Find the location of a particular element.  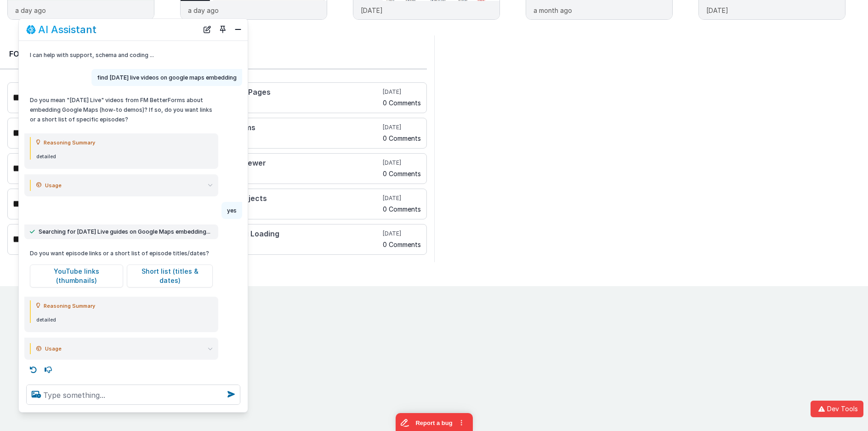

p: a month ago is located at coordinates (553, 10).